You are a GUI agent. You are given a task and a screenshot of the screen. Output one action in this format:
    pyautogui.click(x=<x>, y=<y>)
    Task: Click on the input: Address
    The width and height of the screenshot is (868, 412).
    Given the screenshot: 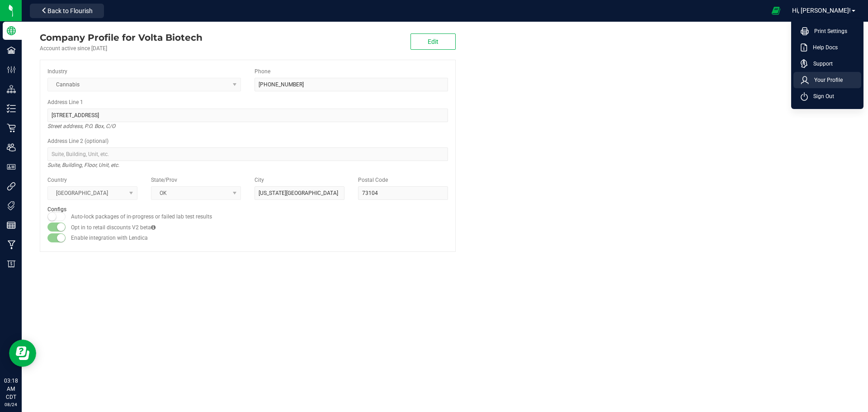 What is the action you would take?
    pyautogui.click(x=248, y=116)
    